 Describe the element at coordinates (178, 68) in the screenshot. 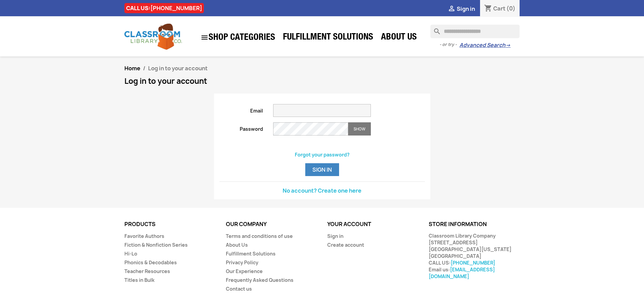

I see `span: Log in to your account` at that location.